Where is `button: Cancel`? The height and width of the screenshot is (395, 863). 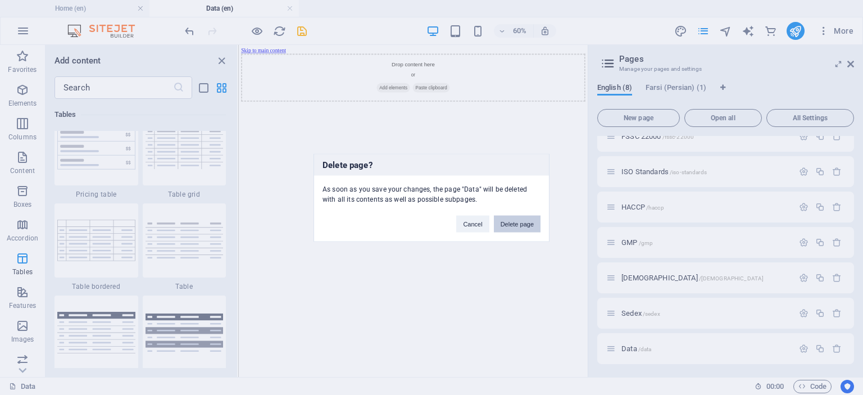
button: Cancel is located at coordinates (472, 224).